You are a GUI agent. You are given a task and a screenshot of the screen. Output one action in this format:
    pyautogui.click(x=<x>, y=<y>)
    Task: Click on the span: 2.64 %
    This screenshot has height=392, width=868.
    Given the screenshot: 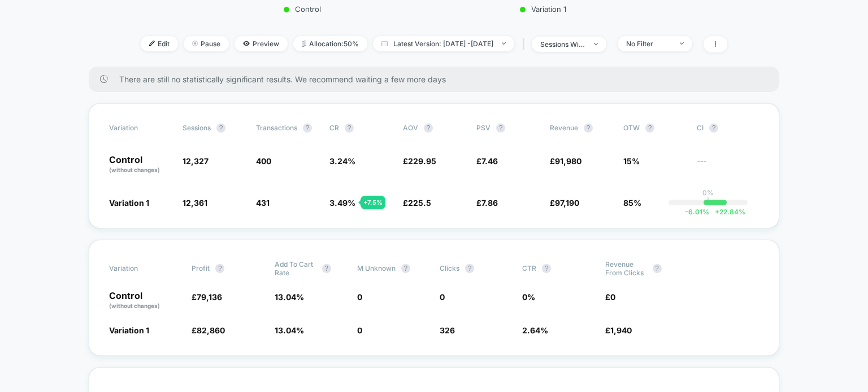 What is the action you would take?
    pyautogui.click(x=534, y=330)
    